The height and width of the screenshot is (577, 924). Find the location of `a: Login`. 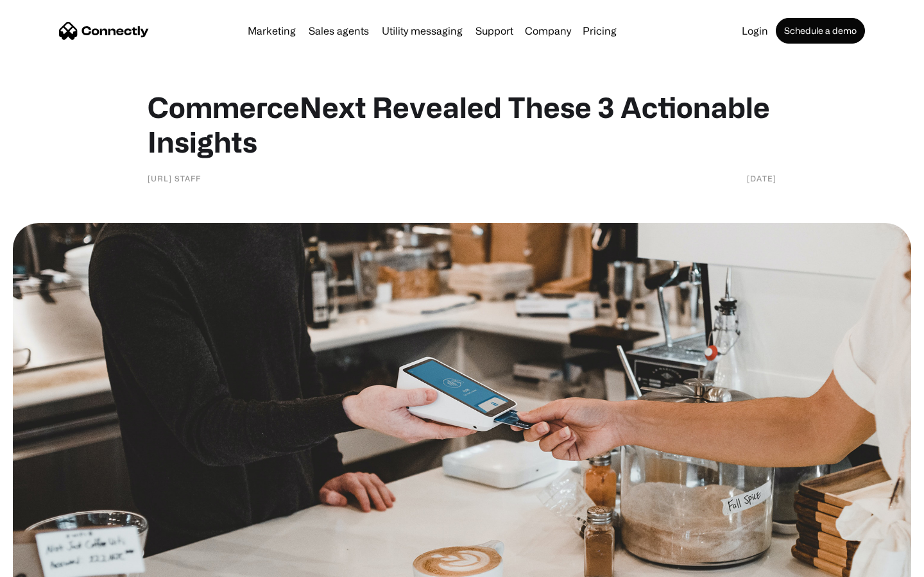

a: Login is located at coordinates (754, 30).